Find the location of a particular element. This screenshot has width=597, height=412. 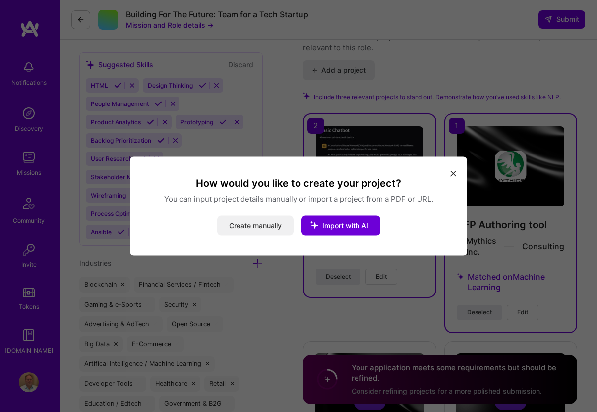

div: modal is located at coordinates (298, 206).